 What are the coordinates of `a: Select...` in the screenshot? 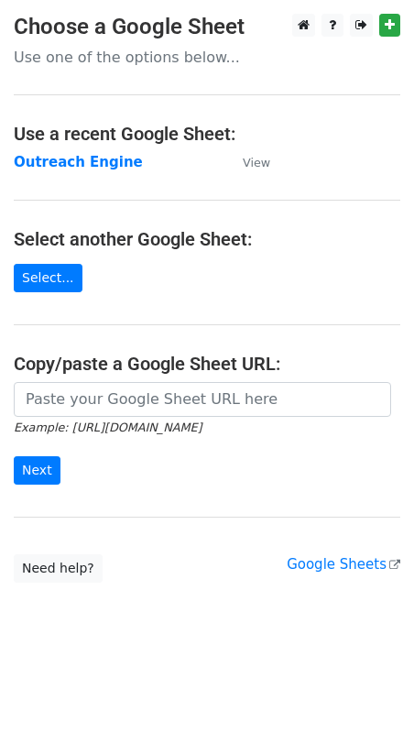 It's located at (48, 278).